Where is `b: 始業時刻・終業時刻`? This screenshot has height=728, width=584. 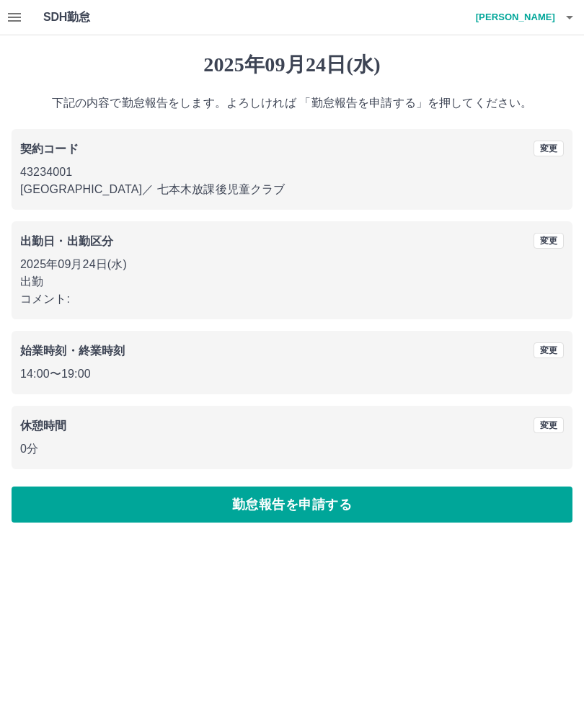
b: 始業時刻・終業時刻 is located at coordinates (72, 350).